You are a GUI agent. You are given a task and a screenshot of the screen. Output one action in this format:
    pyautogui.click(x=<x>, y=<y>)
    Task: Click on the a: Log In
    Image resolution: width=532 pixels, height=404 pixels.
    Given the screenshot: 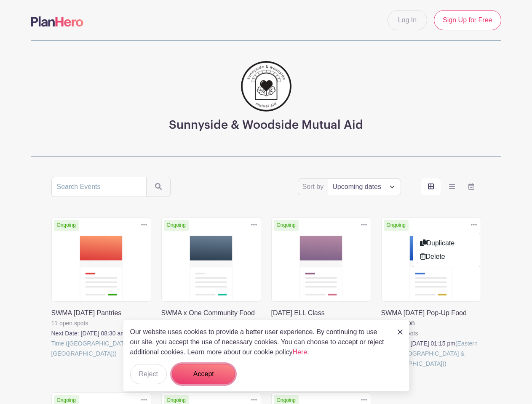 What is the action you would take?
    pyautogui.click(x=407, y=20)
    